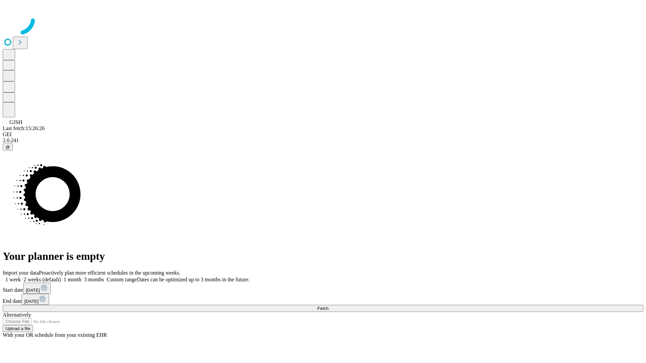  Describe the element at coordinates (323, 256) in the screenshot. I see `h1: Your planner is empty` at that location.